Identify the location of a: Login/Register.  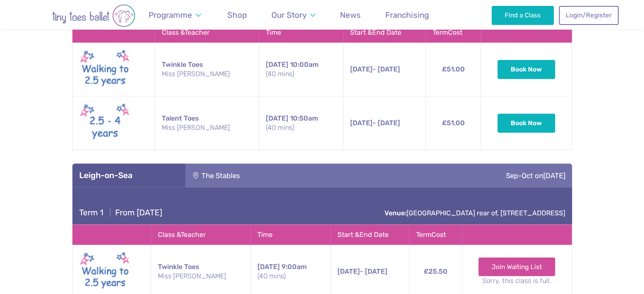
(589, 15).